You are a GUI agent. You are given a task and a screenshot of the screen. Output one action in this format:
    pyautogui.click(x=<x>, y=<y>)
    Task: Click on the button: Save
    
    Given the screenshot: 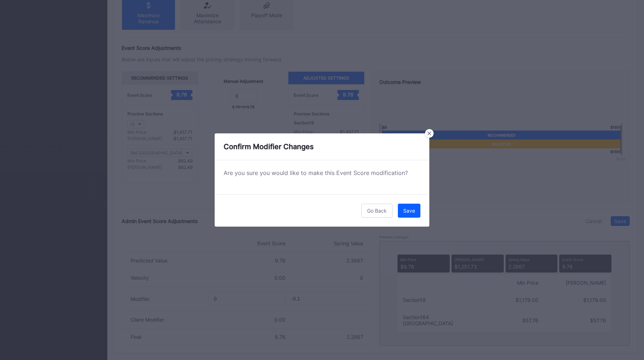 What is the action you would take?
    pyautogui.click(x=409, y=210)
    